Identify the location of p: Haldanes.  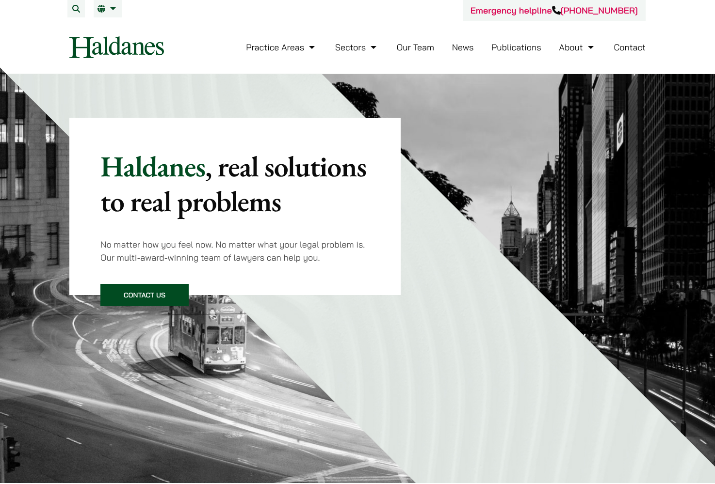
(235, 184).